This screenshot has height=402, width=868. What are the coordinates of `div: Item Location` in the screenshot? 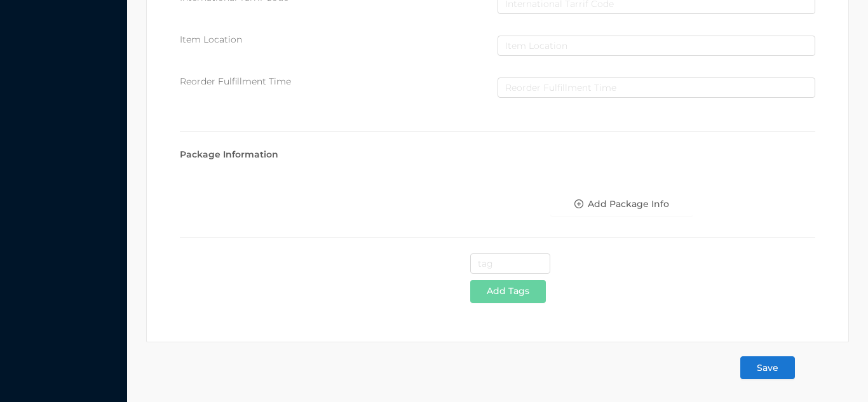 It's located at (339, 40).